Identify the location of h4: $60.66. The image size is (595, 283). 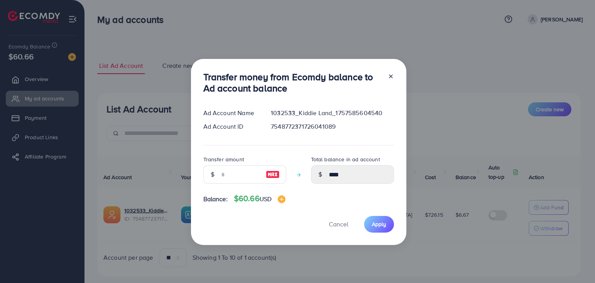
(260, 198).